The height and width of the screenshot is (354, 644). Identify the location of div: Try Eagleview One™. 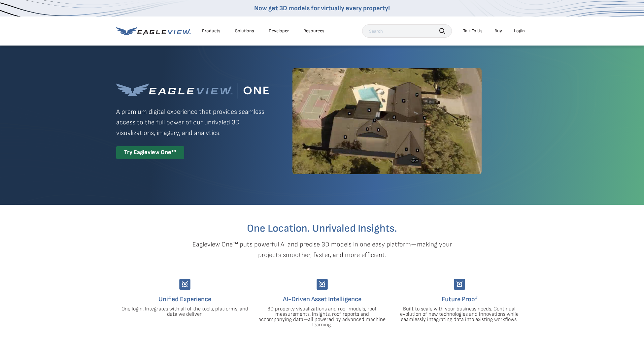
(150, 152).